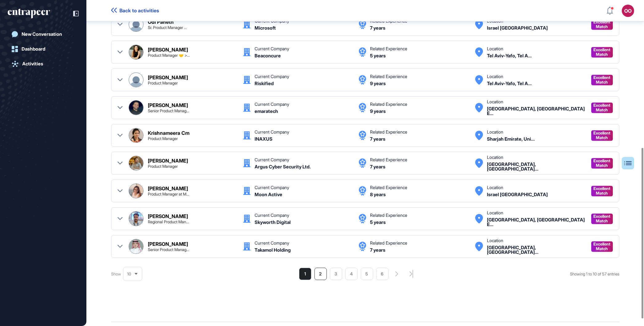 The image size is (644, 326). Describe the element at coordinates (136, 191) in the screenshot. I see `img: Shani Ben Amotz` at that location.